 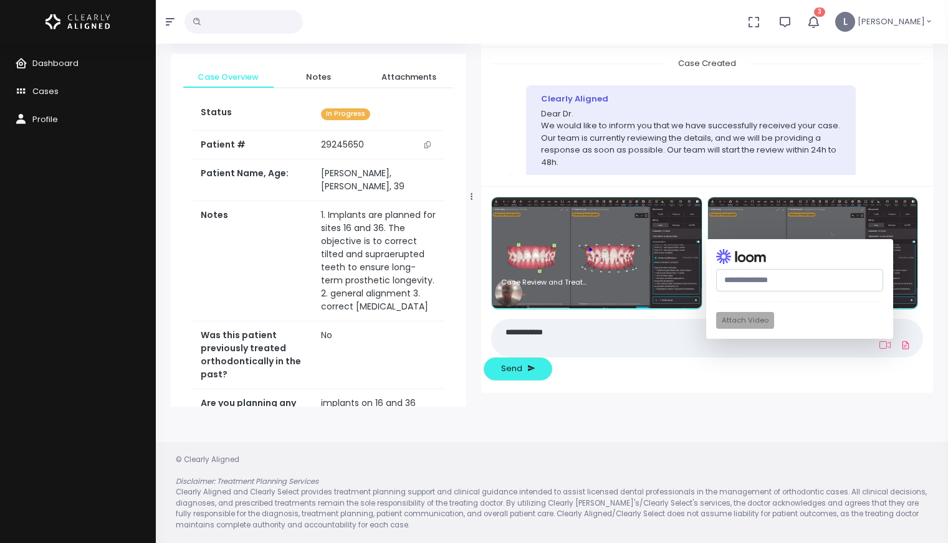 I want to click on div: © Clearly Aligned Clearly Aligned and Clearly Select provides treatment planning support and clin..., so click(x=552, y=493).